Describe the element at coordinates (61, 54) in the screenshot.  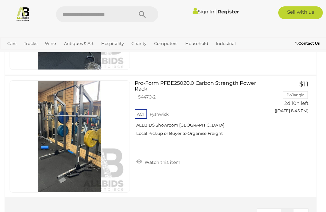
I see `a: Sports` at that location.